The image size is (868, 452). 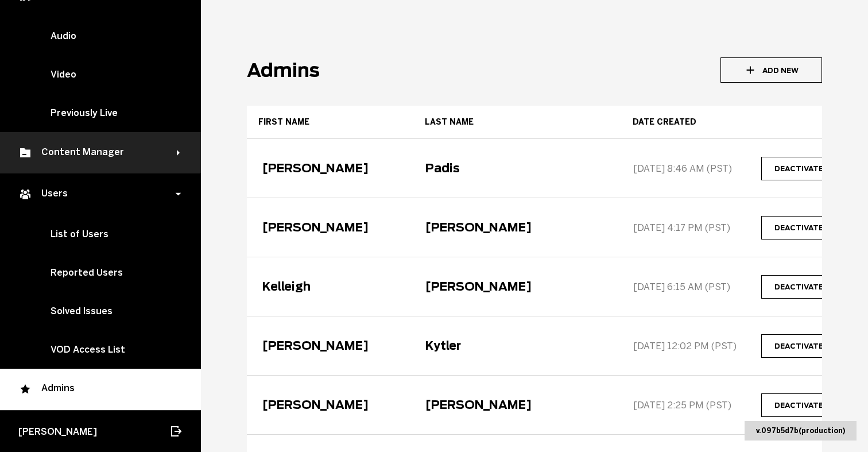 What do you see at coordinates (330, 122) in the screenshot?
I see `th: First name` at bounding box center [330, 122].